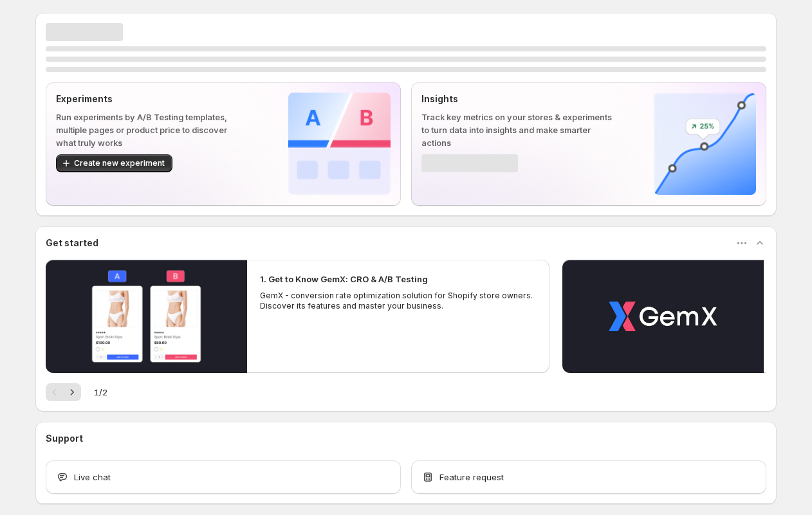 The image size is (812, 515). I want to click on h2: 1. Get to Know GemX: CRO & A/B Testing, so click(343, 279).